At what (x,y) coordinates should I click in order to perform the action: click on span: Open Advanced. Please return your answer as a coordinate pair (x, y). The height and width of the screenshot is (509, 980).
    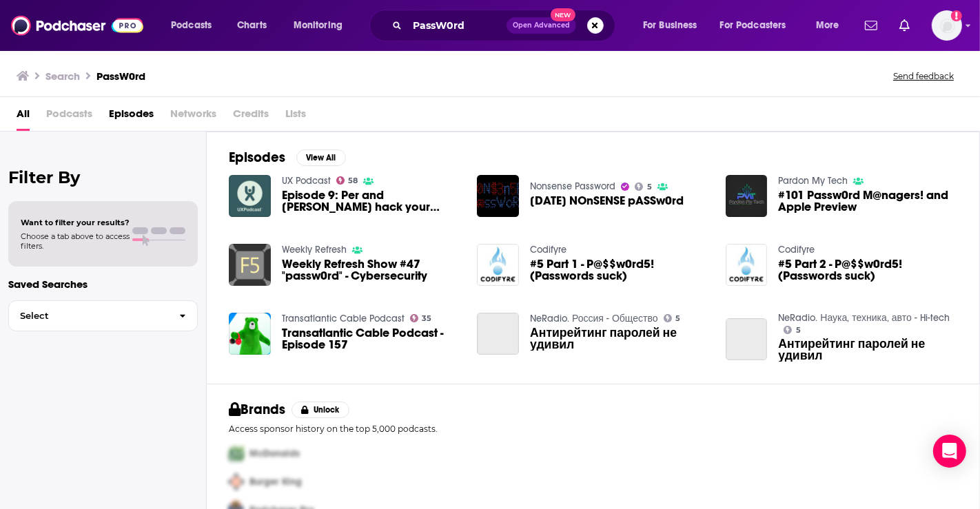
    Looking at the image, I should click on (541, 26).